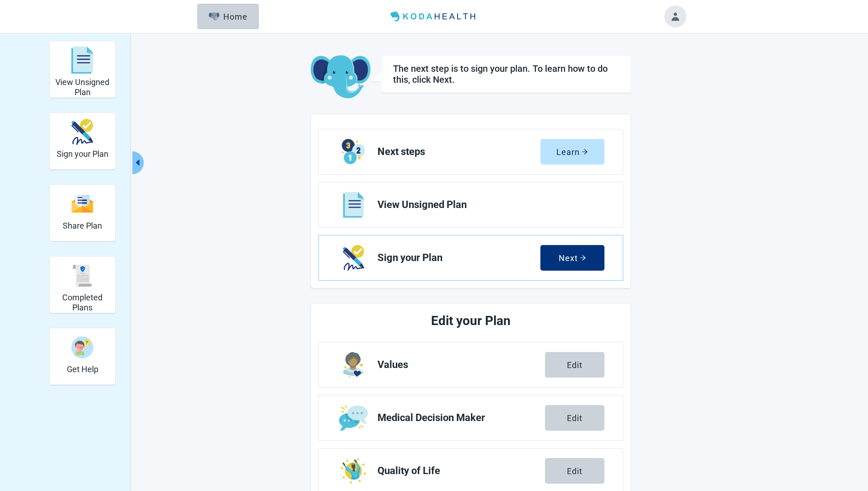 The width and height of the screenshot is (868, 491). I want to click on h2: Get Help, so click(82, 369).